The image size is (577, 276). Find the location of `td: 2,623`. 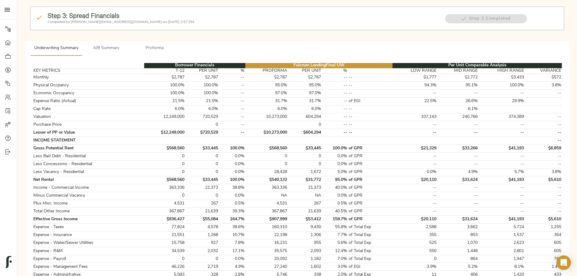

td: 2,623 is located at coordinates (501, 243).